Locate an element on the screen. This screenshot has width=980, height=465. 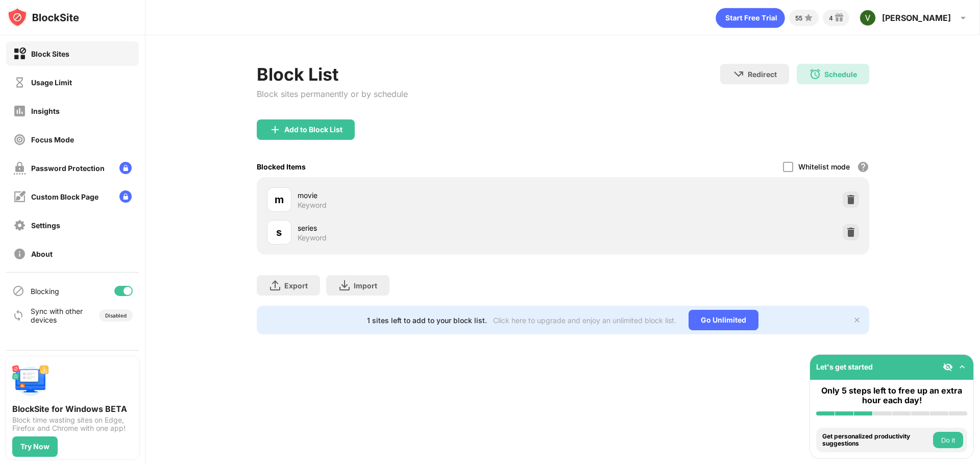
div: Block List is located at coordinates (332, 74).